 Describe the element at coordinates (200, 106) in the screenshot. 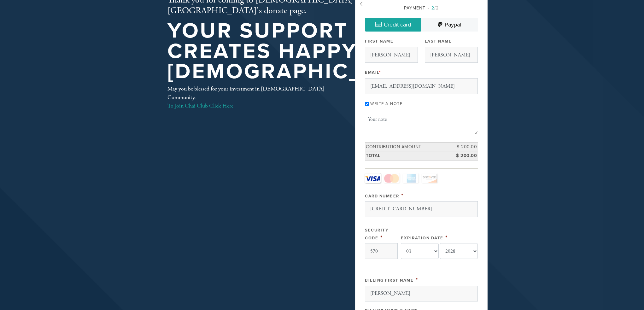

I see `a: To Join Chai Club Click Here` at that location.